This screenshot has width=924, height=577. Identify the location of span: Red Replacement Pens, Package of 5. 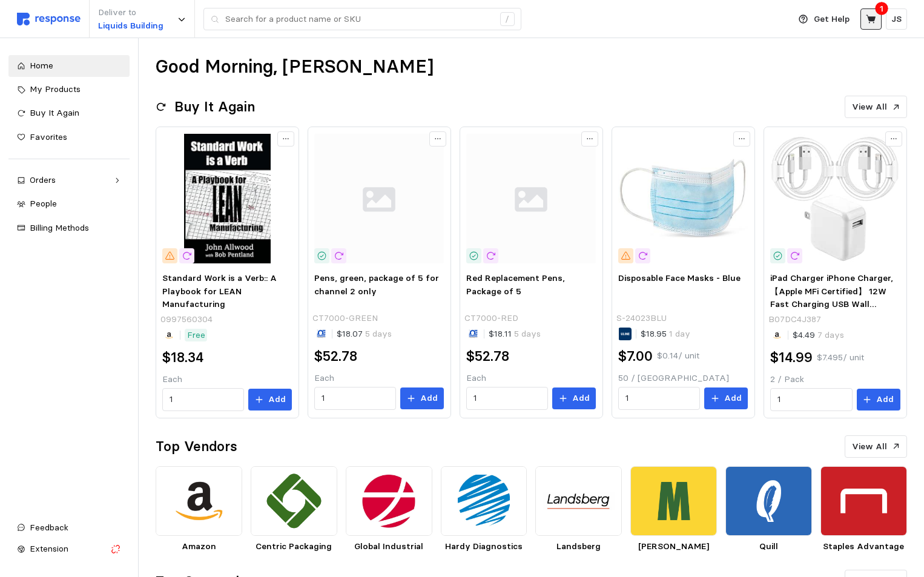
(515, 285).